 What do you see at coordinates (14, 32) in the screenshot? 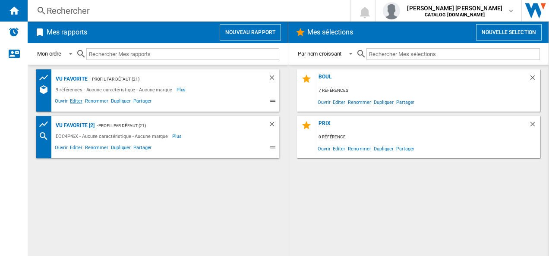
I see `img: alerts-logo.svg` at bounding box center [14, 32].